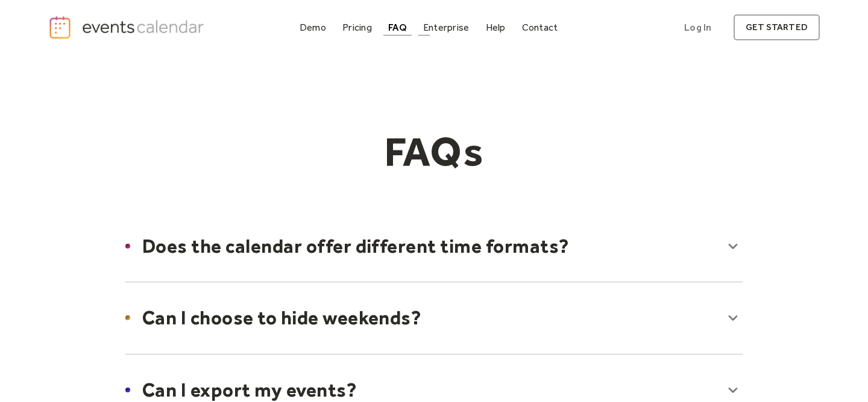 The height and width of the screenshot is (402, 868). I want to click on a: home, so click(127, 27).